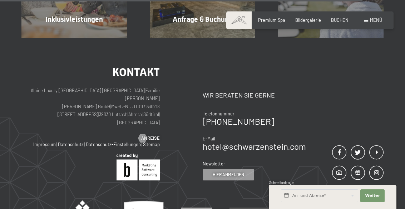  Describe the element at coordinates (149, 138) in the screenshot. I see `a: Anreise` at that location.